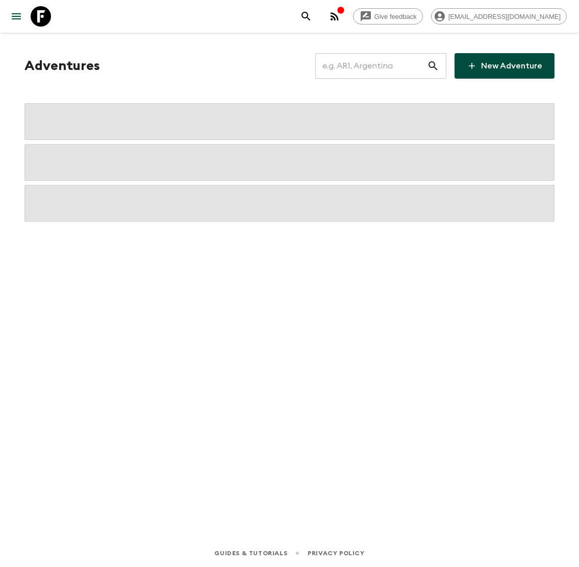 The width and height of the screenshot is (579, 567). What do you see at coordinates (388, 16) in the screenshot?
I see `a: Give feedback` at bounding box center [388, 16].